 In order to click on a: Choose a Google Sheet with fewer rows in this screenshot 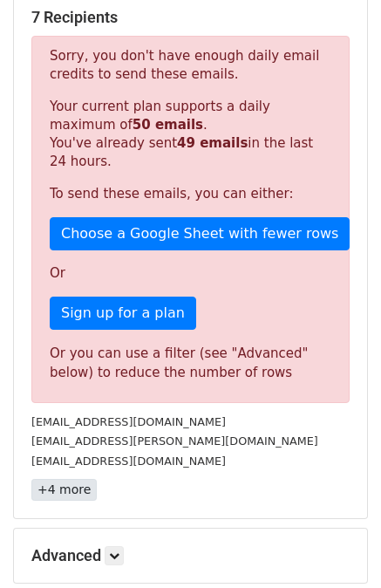, I will do `click(199, 233)`.